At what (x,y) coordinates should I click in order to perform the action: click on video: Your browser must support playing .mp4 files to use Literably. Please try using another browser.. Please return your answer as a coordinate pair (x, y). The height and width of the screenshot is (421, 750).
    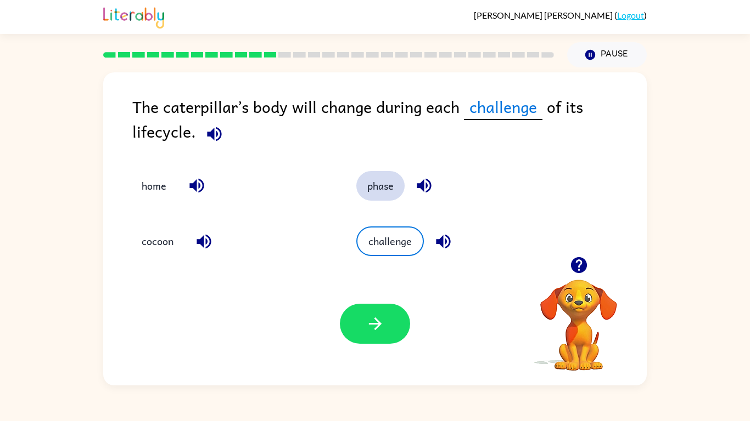
    Looking at the image, I should click on (578, 318).